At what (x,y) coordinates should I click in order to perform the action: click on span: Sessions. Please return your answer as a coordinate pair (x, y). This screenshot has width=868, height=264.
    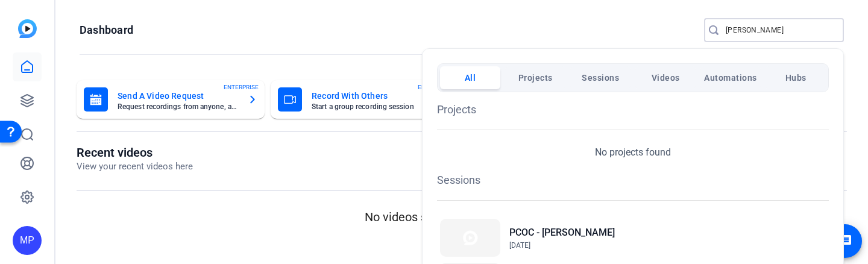
    Looking at the image, I should click on (600, 78).